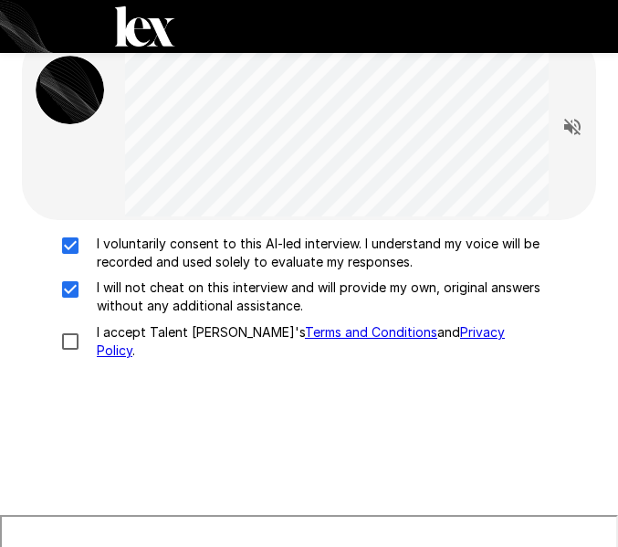 Image resolution: width=618 pixels, height=547 pixels. What do you see at coordinates (371, 331) in the screenshot?
I see `a: Terms and Conditions` at bounding box center [371, 331].